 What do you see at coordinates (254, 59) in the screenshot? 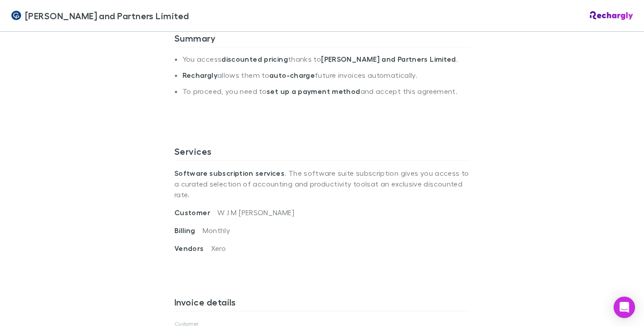
I see `strong: discounted pricing` at bounding box center [254, 59].